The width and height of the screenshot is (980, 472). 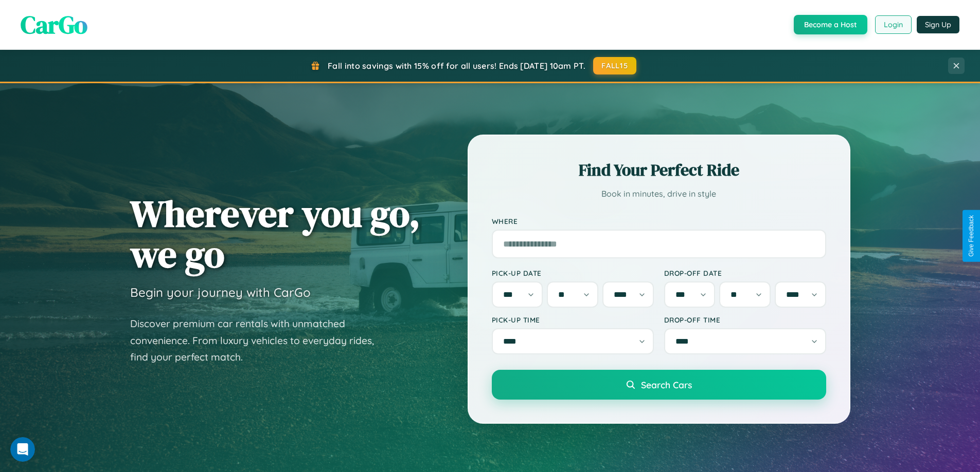 I want to click on label: Pick-up Time, so click(x=572, y=320).